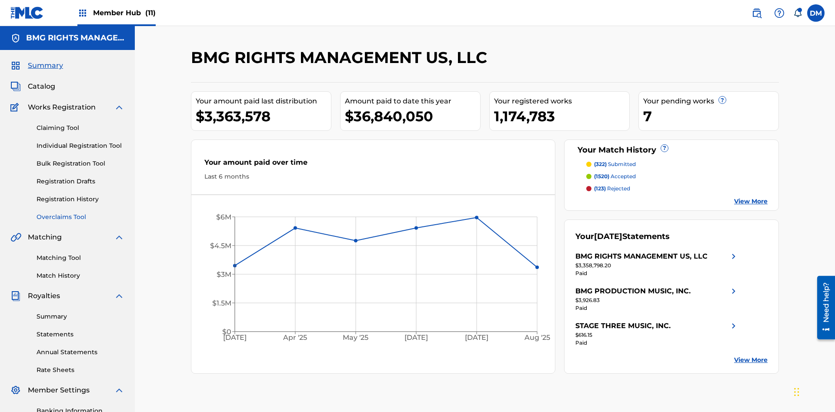 The width and height of the screenshot is (835, 412). What do you see at coordinates (612, 189) in the screenshot?
I see `p: rejected` at bounding box center [612, 189].